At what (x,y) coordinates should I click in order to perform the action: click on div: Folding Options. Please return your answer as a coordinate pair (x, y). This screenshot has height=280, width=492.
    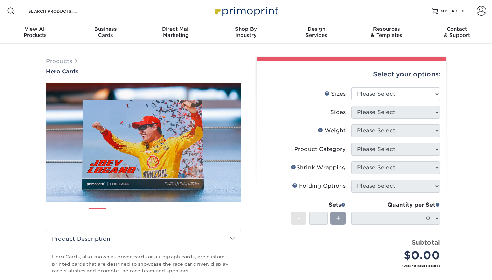
    Looking at the image, I should click on (319, 186).